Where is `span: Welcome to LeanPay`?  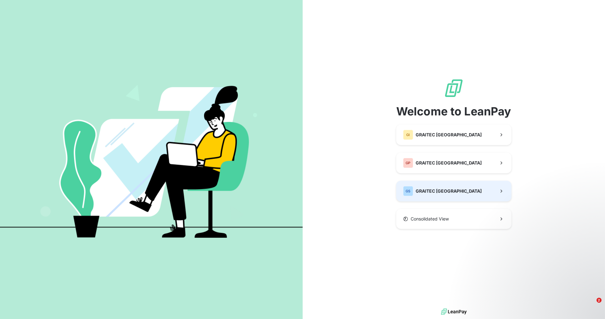 span: Welcome to LeanPay is located at coordinates (454, 111).